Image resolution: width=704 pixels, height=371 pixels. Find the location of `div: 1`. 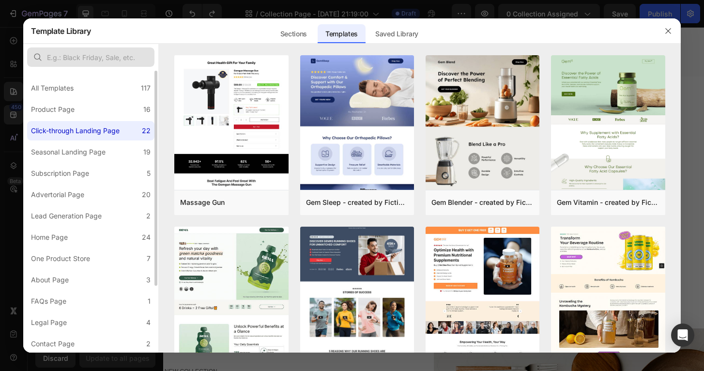

div: 1 is located at coordinates (149, 301).